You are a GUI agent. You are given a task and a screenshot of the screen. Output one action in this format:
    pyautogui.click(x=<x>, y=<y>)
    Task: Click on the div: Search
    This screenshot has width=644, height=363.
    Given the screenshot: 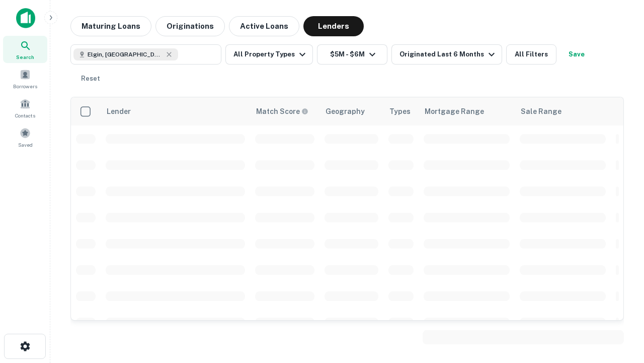 What is the action you would take?
    pyautogui.click(x=25, y=49)
    